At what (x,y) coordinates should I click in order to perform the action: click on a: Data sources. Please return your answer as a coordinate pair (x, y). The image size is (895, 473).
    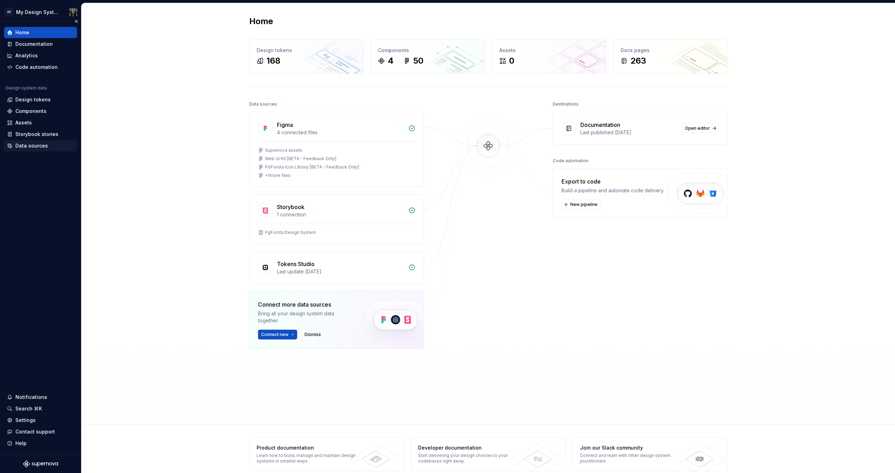
    Looking at the image, I should click on (41, 146).